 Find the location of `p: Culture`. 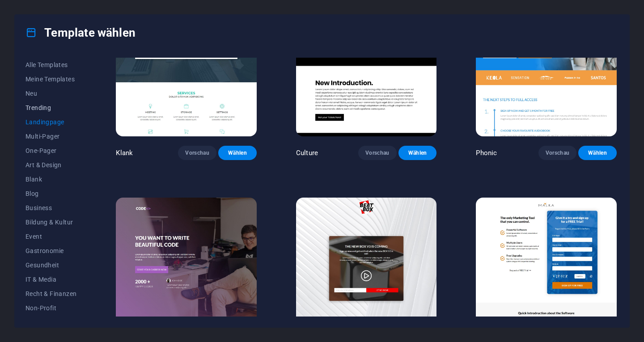

p: Culture is located at coordinates (307, 153).